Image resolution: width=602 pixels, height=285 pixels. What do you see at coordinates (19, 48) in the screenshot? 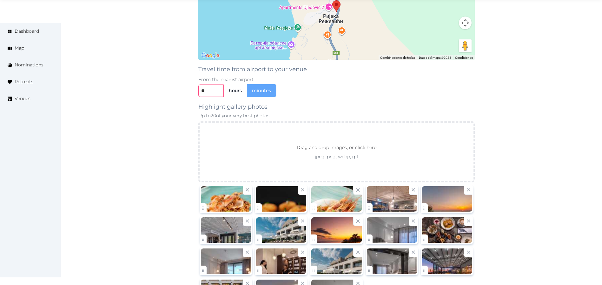
I see `span: Map` at bounding box center [19, 48].